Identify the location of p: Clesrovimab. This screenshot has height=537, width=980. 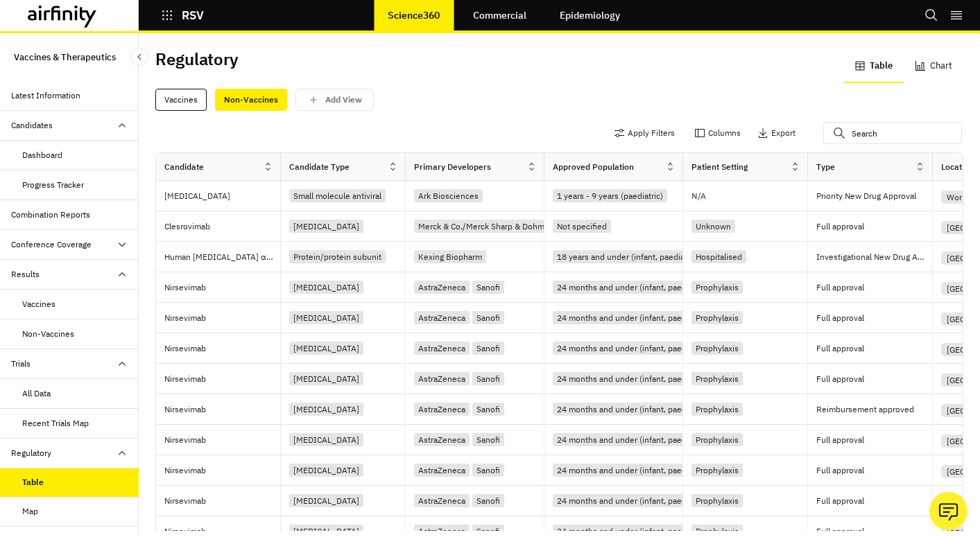
(222, 226).